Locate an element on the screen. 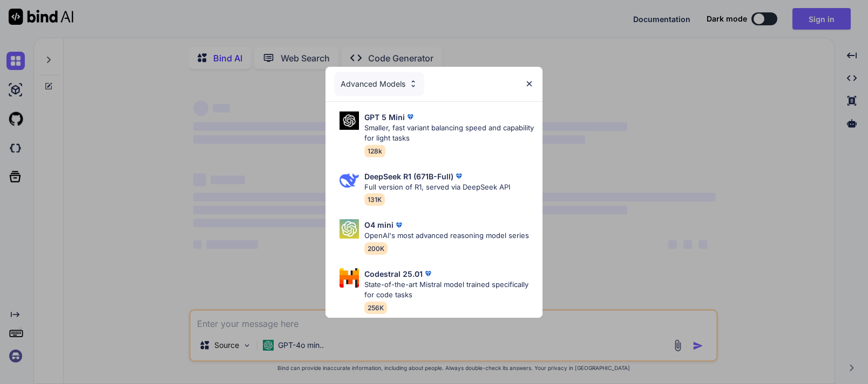  p: State-of-the-art Mistral model trained specifically for code tasks is located at coordinates (449, 290).